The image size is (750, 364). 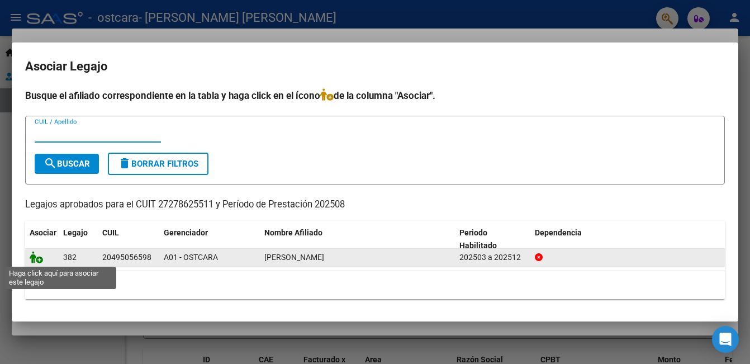 What do you see at coordinates (478, 239) in the screenshot?
I see `span: Periodo Habilitado` at bounding box center [478, 239].